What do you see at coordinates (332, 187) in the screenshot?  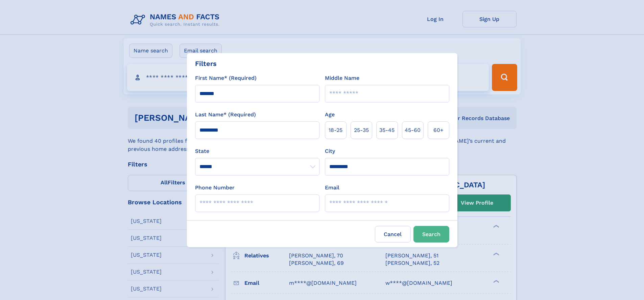 I see `label: Email` at bounding box center [332, 187].